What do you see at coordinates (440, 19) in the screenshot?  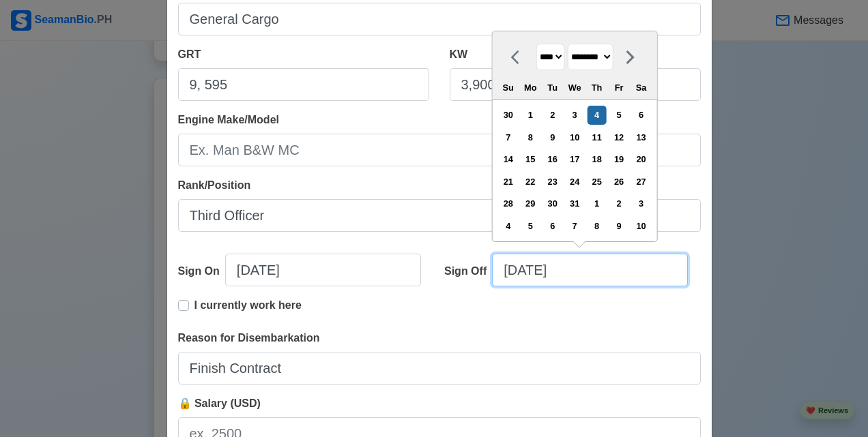 I see `input: Bulk, Container, etc.` at bounding box center [440, 19].